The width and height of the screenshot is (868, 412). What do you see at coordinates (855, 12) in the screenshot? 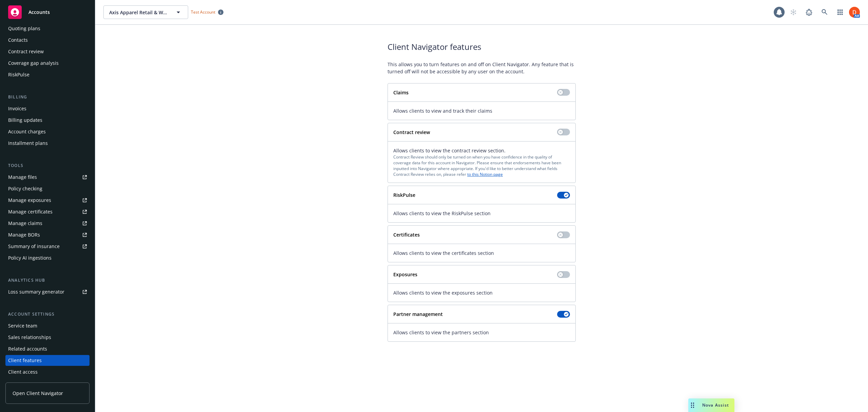
I see `img: photo` at bounding box center [855, 12].